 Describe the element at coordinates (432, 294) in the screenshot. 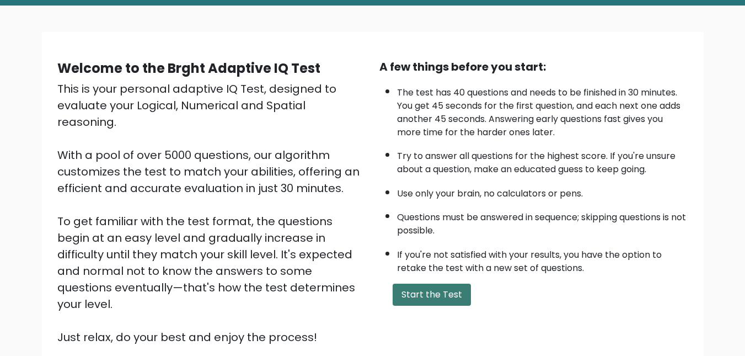

I see `button: Start the Test` at that location.